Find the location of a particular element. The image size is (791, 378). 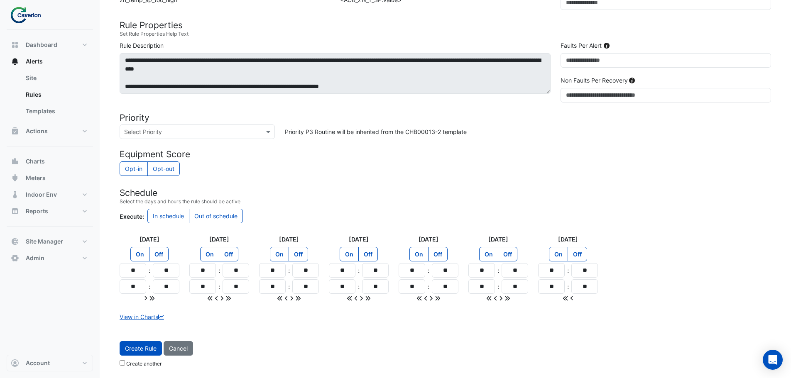

button: Meters is located at coordinates (50, 178).